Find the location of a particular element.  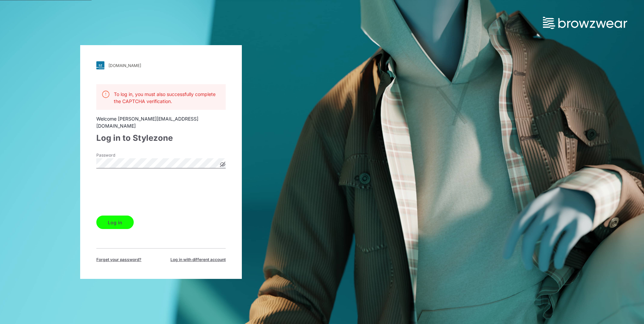

img: browzwear-logo.73288ffb.svg is located at coordinates (585, 23).